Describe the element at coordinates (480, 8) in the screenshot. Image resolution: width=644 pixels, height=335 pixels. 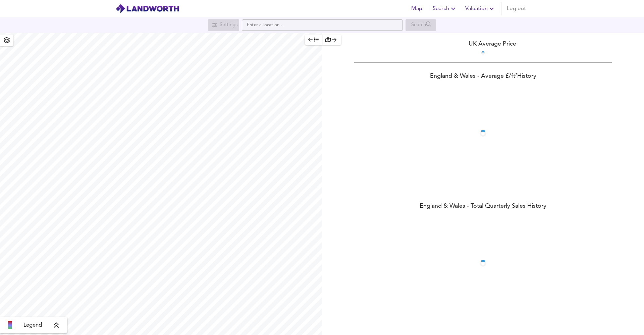
I see `span: Valuation` at that location.